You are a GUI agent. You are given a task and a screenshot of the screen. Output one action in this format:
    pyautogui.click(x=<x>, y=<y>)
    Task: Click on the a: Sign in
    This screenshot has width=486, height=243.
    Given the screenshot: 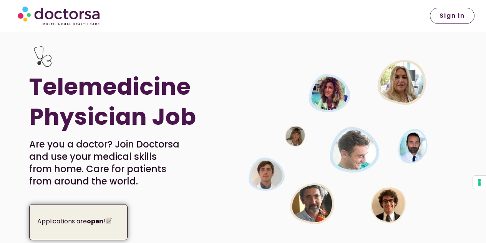 What is the action you would take?
    pyautogui.click(x=453, y=16)
    